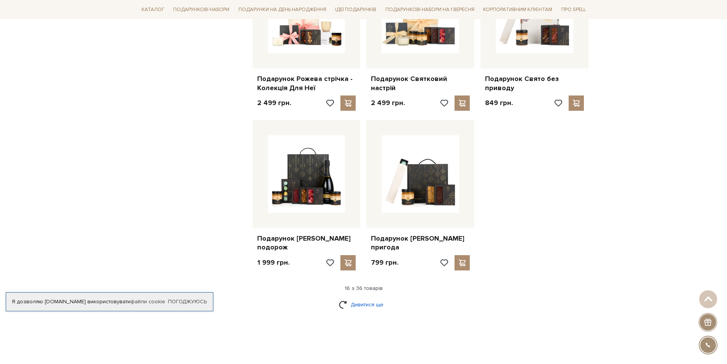  I want to click on a: Подарунок Рожева стрічка - Колекція Для Неї, so click(307, 83).